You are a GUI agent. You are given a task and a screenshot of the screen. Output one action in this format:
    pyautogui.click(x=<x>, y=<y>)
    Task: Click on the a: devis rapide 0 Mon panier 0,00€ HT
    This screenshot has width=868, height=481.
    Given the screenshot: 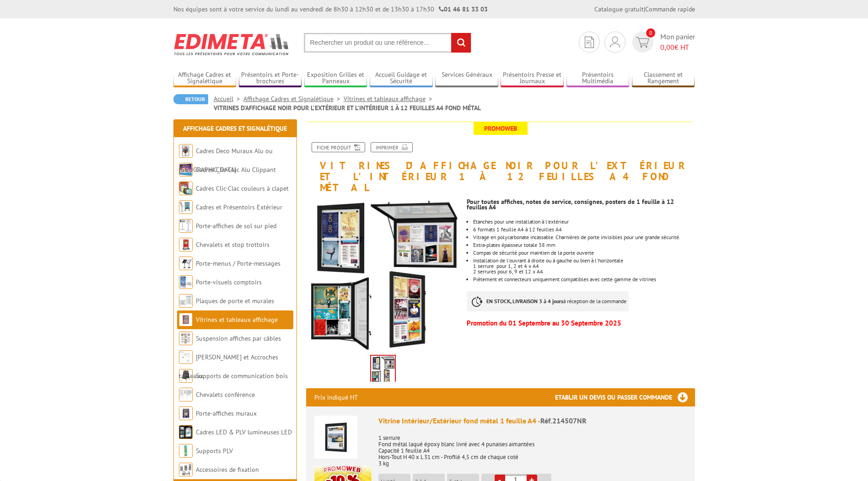 What is the action you would take?
    pyautogui.click(x=663, y=42)
    